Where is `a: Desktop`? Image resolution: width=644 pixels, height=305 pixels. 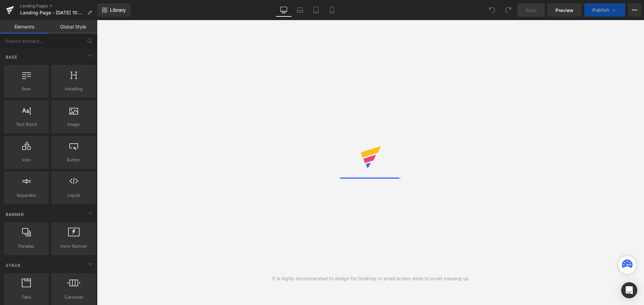 a: Desktop is located at coordinates (284, 10).